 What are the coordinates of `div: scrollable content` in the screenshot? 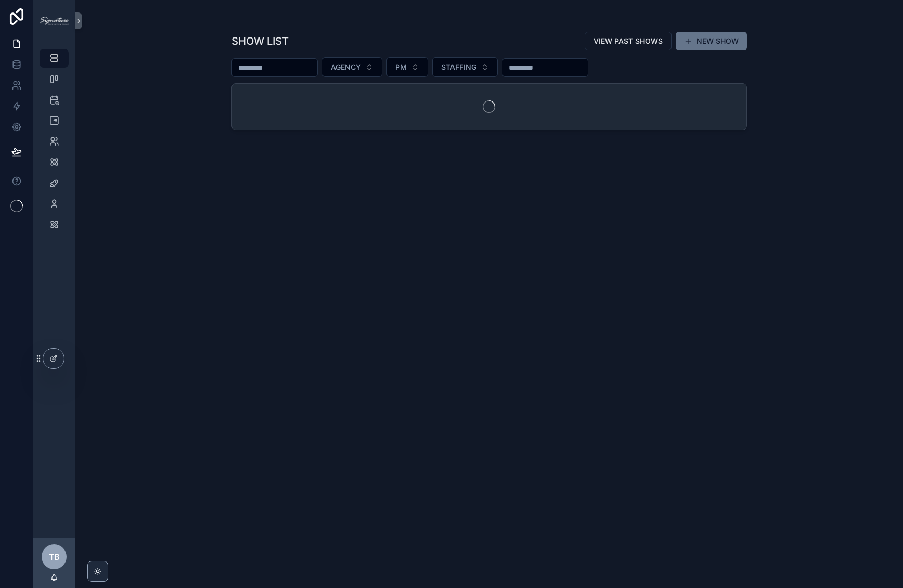 It's located at (54, 145).